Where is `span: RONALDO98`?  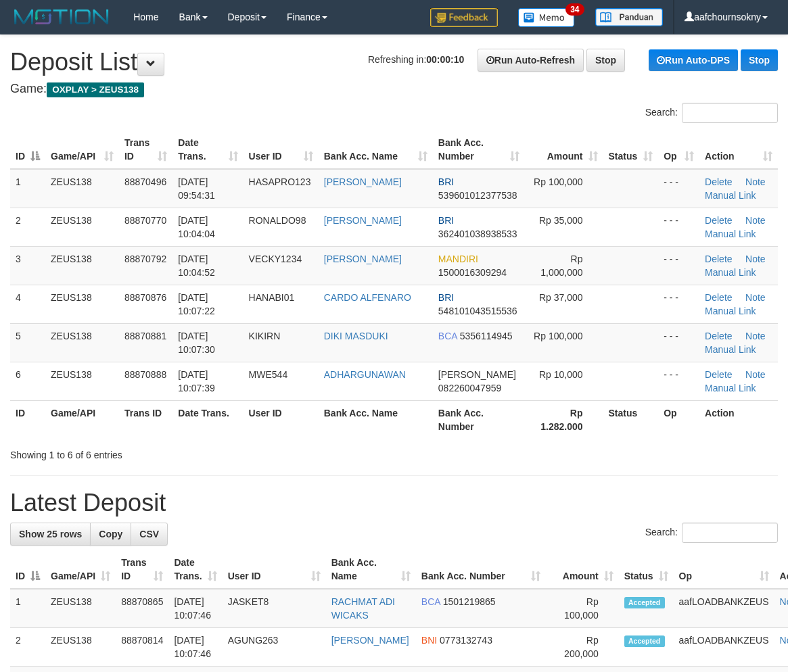
span: RONALDO98 is located at coordinates (277, 220).